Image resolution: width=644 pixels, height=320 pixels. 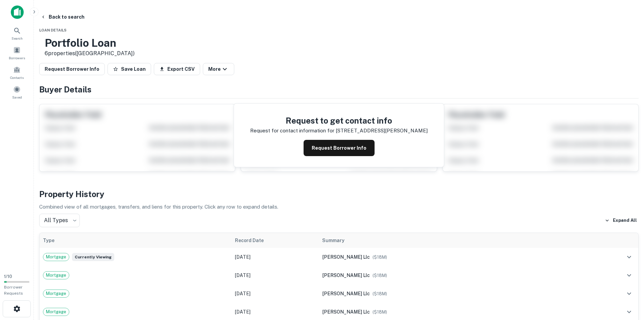 I want to click on span: Currently viewing, so click(x=93, y=257).